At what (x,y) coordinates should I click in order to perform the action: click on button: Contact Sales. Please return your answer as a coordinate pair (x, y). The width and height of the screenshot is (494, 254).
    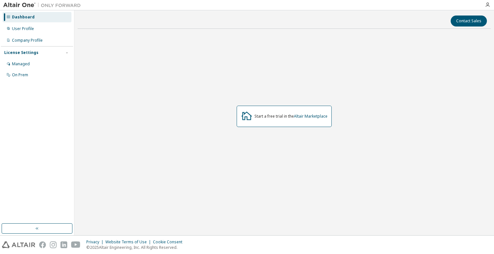
    Looking at the image, I should click on (468, 21).